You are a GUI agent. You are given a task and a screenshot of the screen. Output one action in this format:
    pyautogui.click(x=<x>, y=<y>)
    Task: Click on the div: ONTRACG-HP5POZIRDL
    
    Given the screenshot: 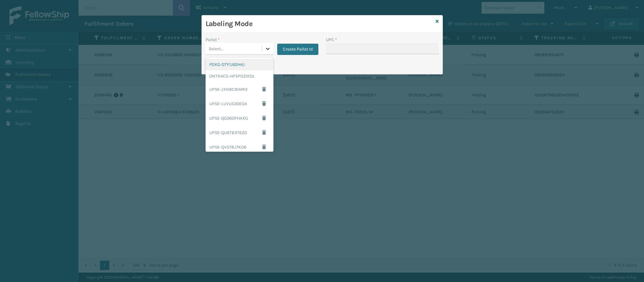 What is the action you would take?
    pyautogui.click(x=240, y=76)
    